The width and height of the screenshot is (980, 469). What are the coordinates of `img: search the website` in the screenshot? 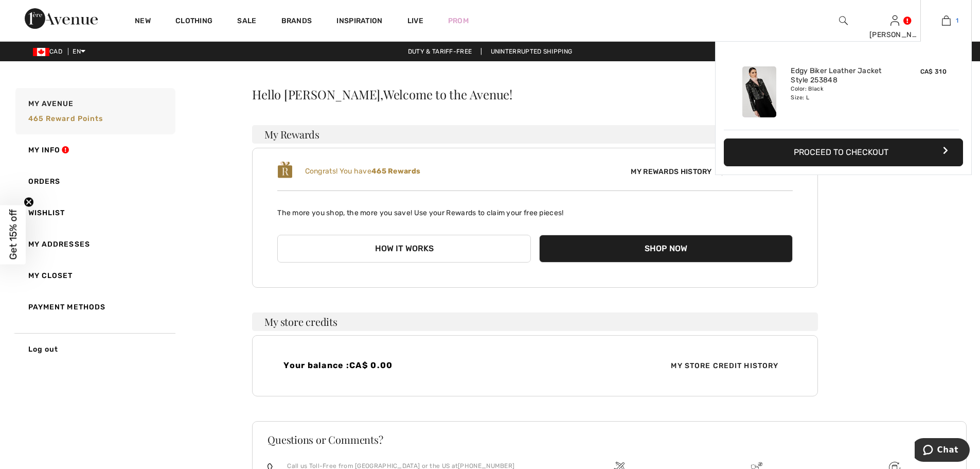 It's located at (843, 20).